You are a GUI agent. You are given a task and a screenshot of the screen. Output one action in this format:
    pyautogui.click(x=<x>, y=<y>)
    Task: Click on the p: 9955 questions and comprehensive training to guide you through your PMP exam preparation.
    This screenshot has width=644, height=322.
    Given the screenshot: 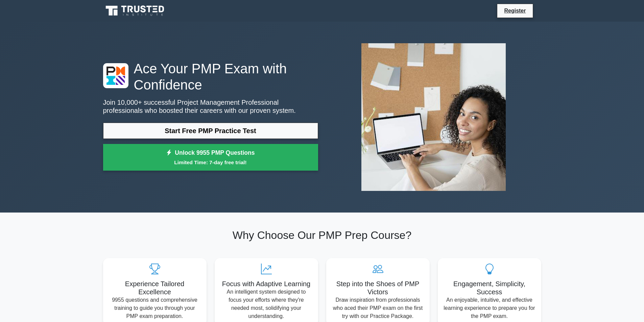 What is the action you would take?
    pyautogui.click(x=155, y=308)
    